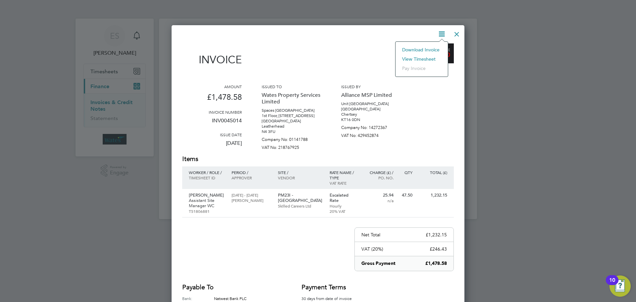  I want to click on p: Gross Payment, so click(378, 263).